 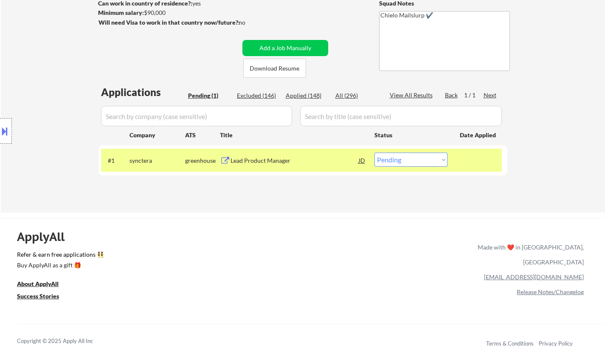 I want to click on input: Search by title (case sensitive), so click(x=401, y=116).